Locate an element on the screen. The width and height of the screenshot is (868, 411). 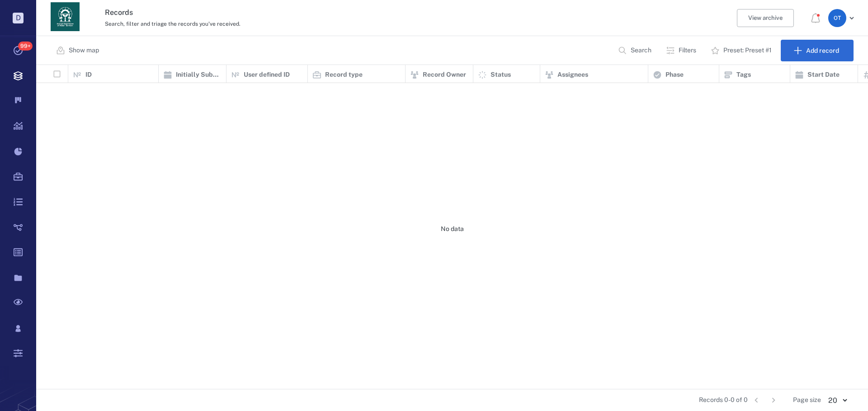
p: Record type is located at coordinates (344, 75).